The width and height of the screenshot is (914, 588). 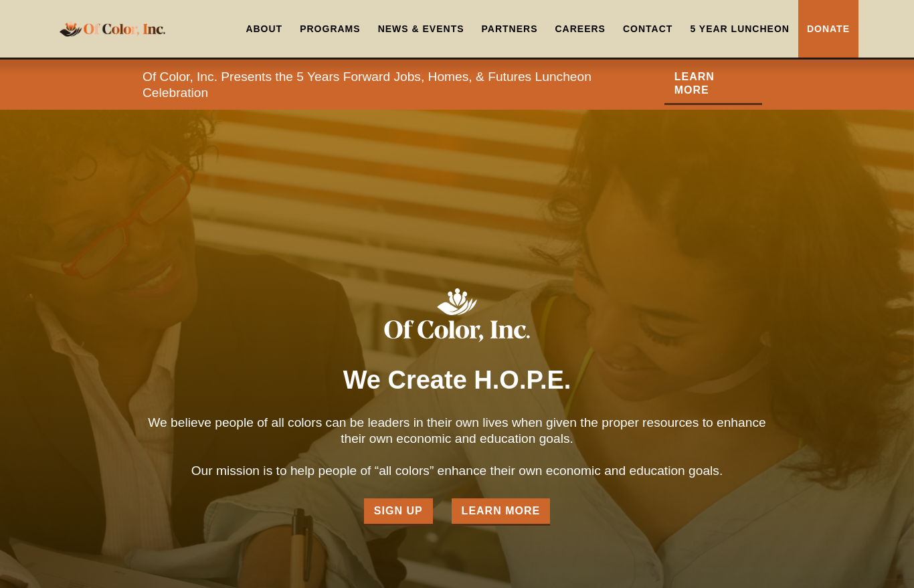 What do you see at coordinates (113, 28) in the screenshot?
I see `a: home` at bounding box center [113, 28].